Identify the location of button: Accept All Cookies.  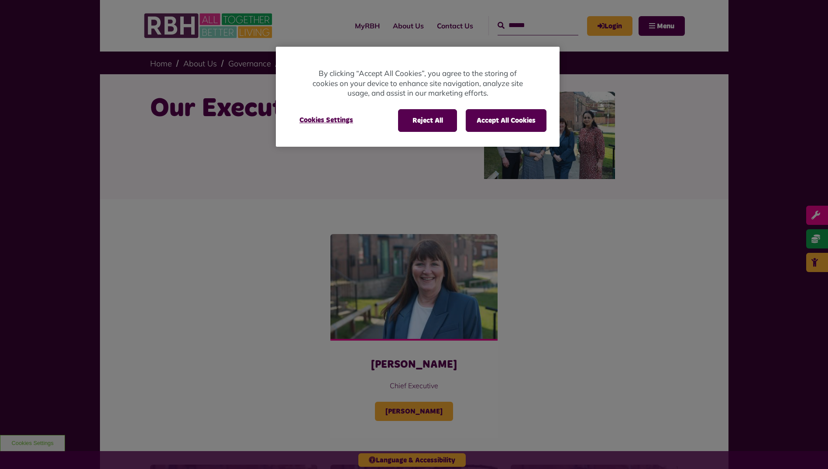
(506, 121).